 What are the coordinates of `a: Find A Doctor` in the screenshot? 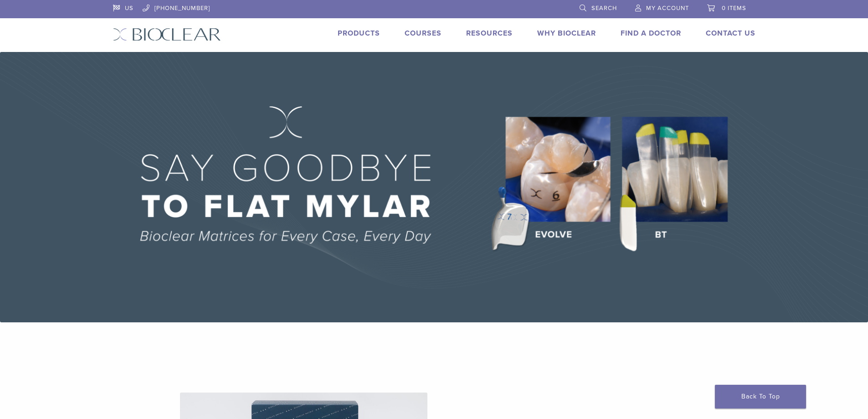 It's located at (651, 33).